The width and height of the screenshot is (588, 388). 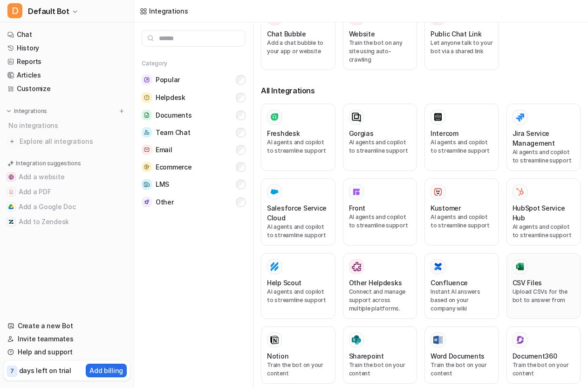 I want to click on a: Customize, so click(x=67, y=89).